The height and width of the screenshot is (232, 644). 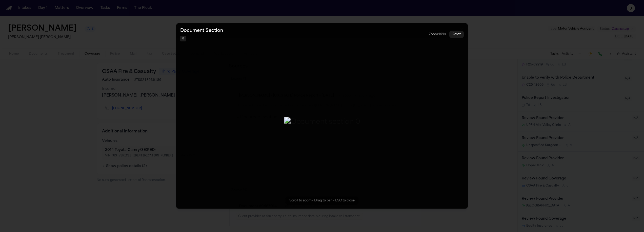 What do you see at coordinates (322, 116) in the screenshot?
I see `button: Zoomable image viewer. Use mouse wheel to zoom, drag to pan, or press R to reset.` at bounding box center [322, 116].